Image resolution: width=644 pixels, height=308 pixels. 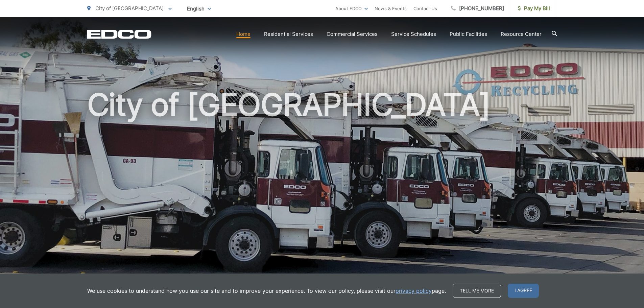 I want to click on a: Tell me more, so click(x=477, y=291).